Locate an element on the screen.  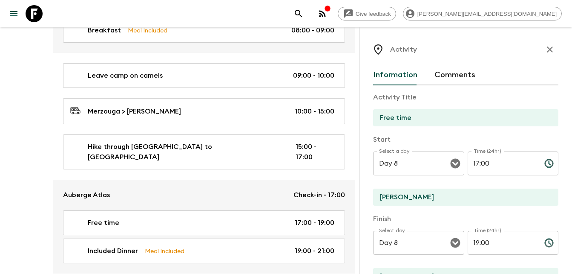
p: Start is located at coordinates (466, 139).